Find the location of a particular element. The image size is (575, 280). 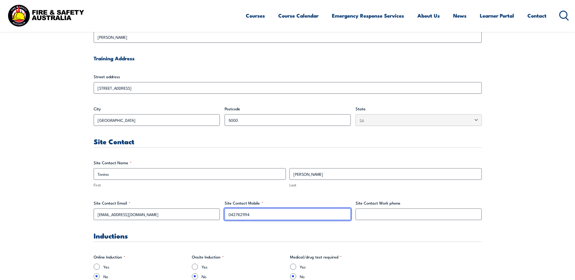

label: Last is located at coordinates (386, 185).